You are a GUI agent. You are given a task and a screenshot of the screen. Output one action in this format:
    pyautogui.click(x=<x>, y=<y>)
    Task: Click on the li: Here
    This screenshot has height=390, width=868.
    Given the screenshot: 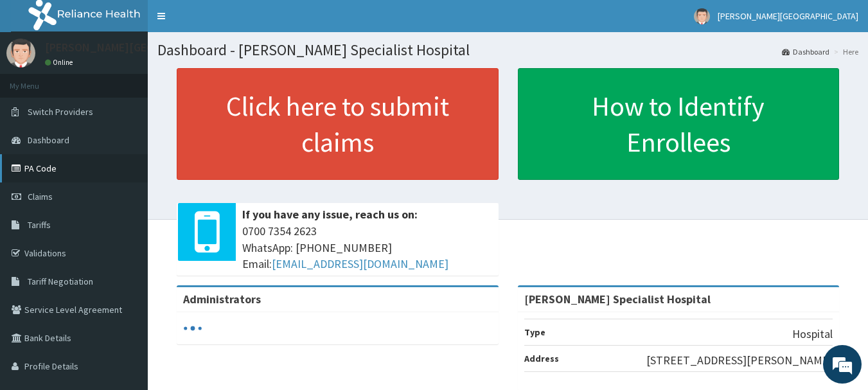 What is the action you would take?
    pyautogui.click(x=844, y=52)
    